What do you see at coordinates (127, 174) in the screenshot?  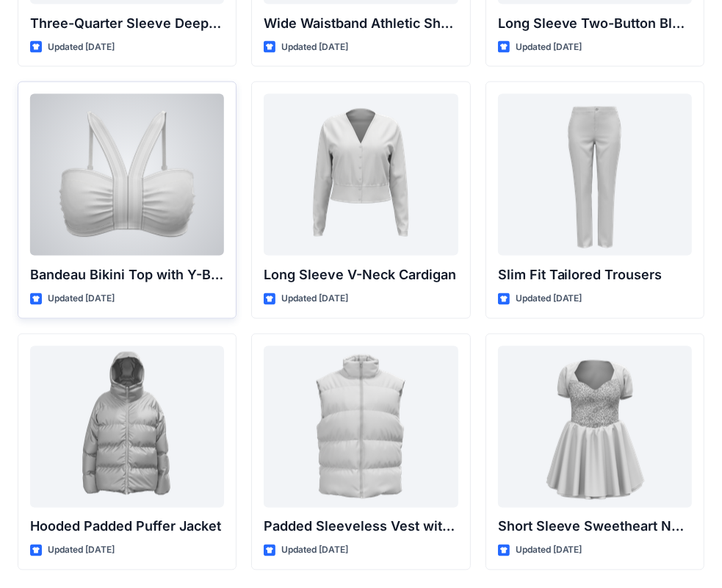 I see `a: Bandeau Bikini Top with Y-Back Straps and Stitch Detail` at bounding box center [127, 174].